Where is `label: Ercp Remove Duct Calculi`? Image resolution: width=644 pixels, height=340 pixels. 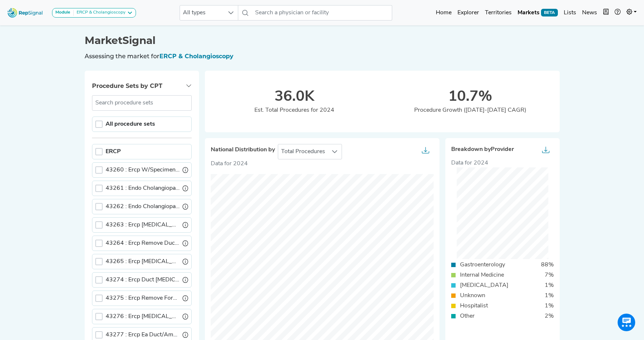
label: Ercp Remove Duct Calculi is located at coordinates (143, 243).